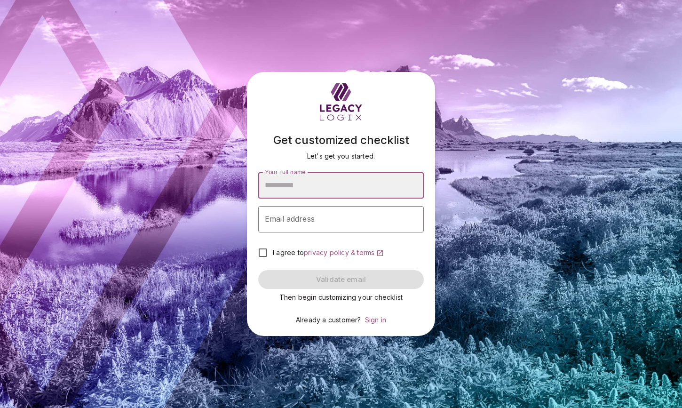 Image resolution: width=682 pixels, height=408 pixels. What do you see at coordinates (375, 319) in the screenshot?
I see `span: Sign in` at bounding box center [375, 319].